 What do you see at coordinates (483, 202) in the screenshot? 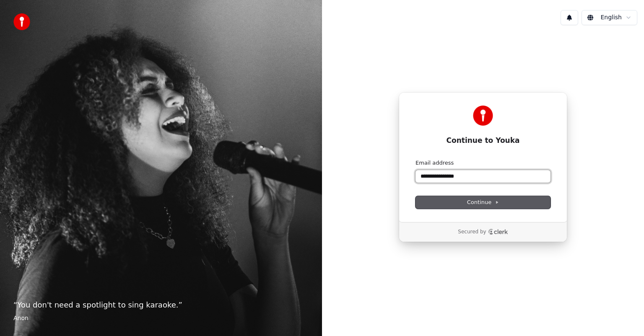
I see `button: Continue` at bounding box center [483, 202].